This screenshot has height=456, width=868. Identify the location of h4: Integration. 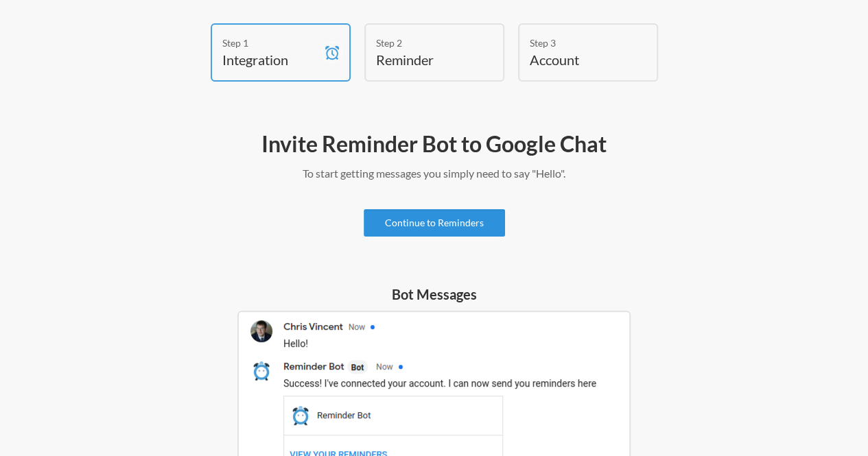
(271, 59).